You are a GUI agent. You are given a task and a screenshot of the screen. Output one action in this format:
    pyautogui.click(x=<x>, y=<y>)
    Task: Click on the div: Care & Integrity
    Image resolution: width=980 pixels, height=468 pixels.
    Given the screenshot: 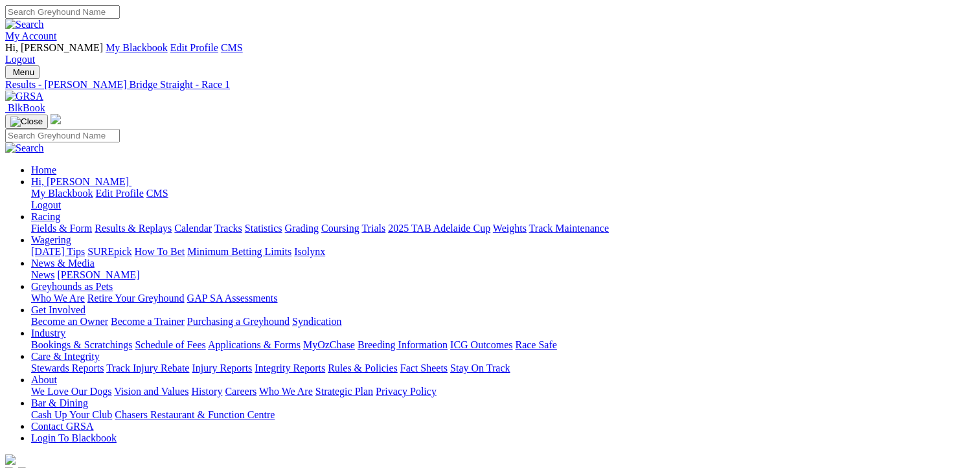 What is the action you would take?
    pyautogui.click(x=502, y=368)
    